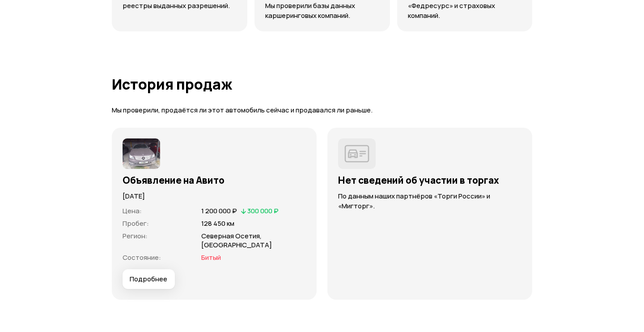 This screenshot has width=644, height=332. I want to click on h3: Объявление на Авито, so click(214, 180).